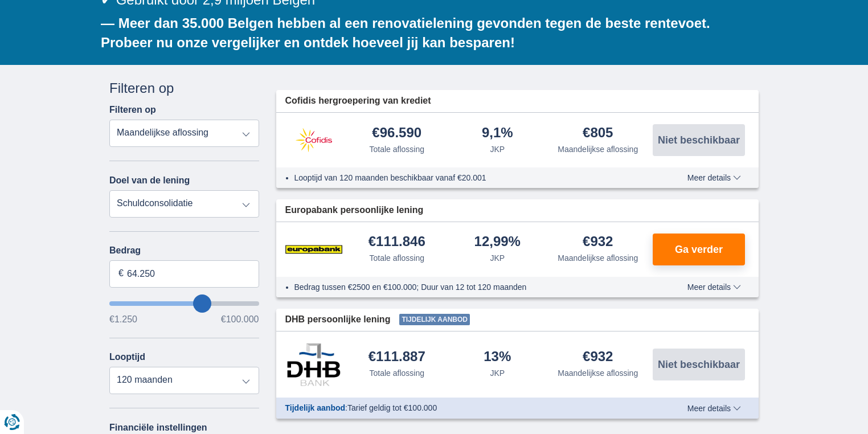 The width and height of the screenshot is (868, 434). What do you see at coordinates (699, 250) in the screenshot?
I see `button: Ga verder` at bounding box center [699, 250].